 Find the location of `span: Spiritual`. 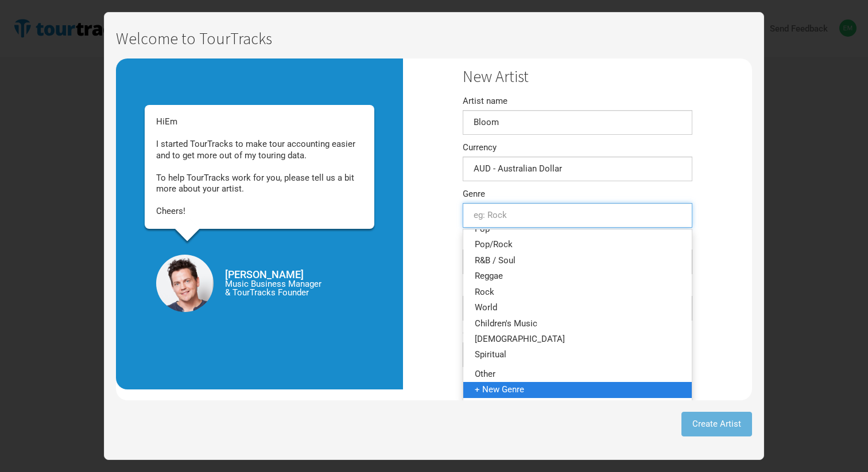

span: Spiritual is located at coordinates (490, 355).